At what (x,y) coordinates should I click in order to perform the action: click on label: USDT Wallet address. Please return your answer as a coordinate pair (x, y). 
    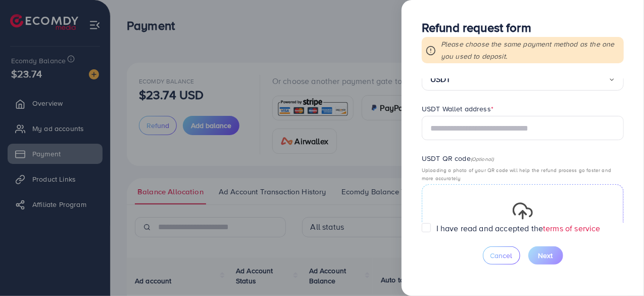
    Looking at the image, I should click on (457, 109).